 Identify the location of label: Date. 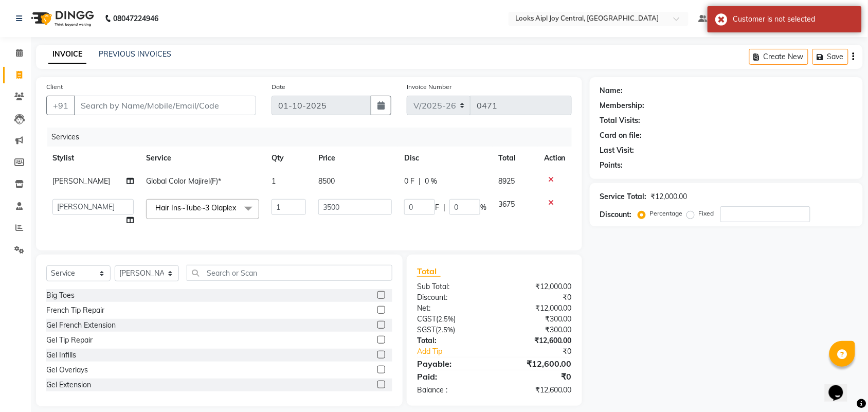
(278, 87).